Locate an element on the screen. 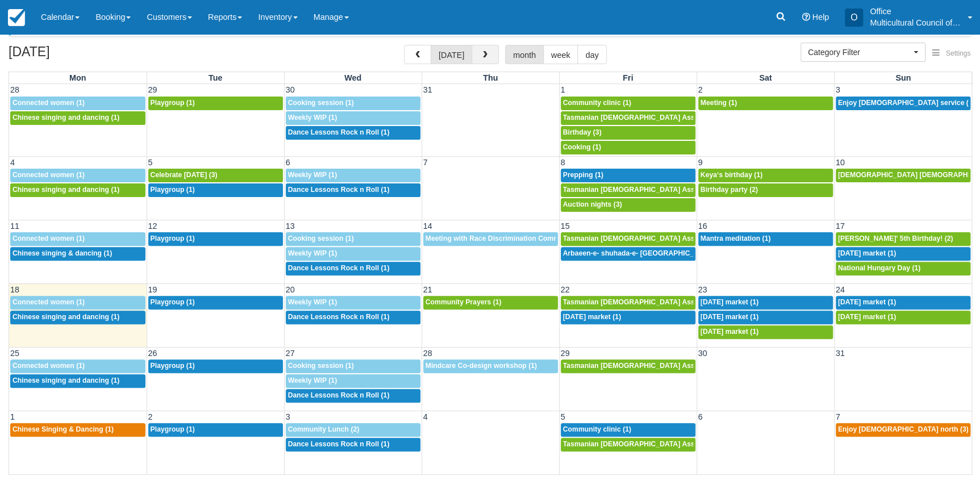 The height and width of the screenshot is (477, 980). span: 16 is located at coordinates (703, 226).